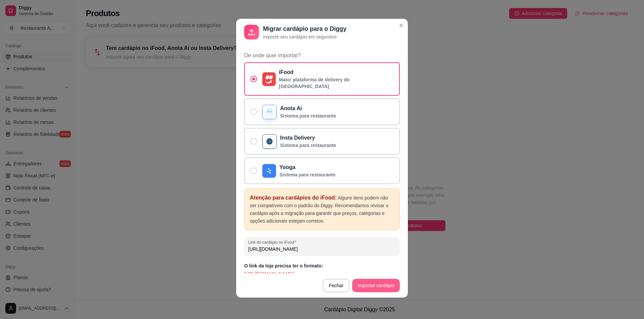  I want to click on label: Link do cardápio no iFood, so click(273, 242).